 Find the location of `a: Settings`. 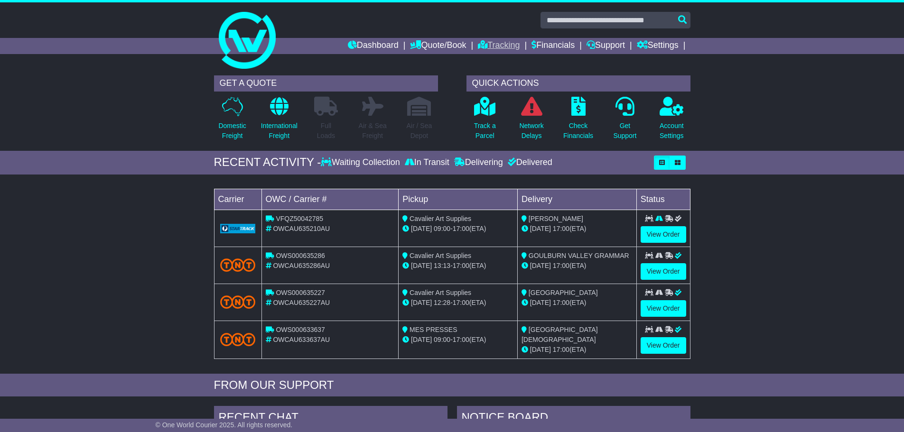

a: Settings is located at coordinates (657, 46).